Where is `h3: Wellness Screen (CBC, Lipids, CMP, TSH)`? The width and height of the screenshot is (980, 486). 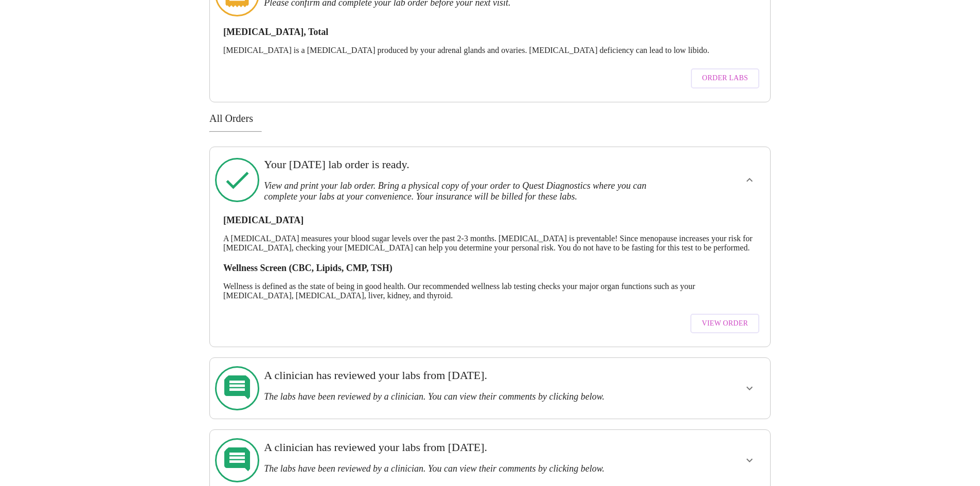
h3: Wellness Screen (CBC, Lipids, CMP, TSH) is located at coordinates (490, 268).